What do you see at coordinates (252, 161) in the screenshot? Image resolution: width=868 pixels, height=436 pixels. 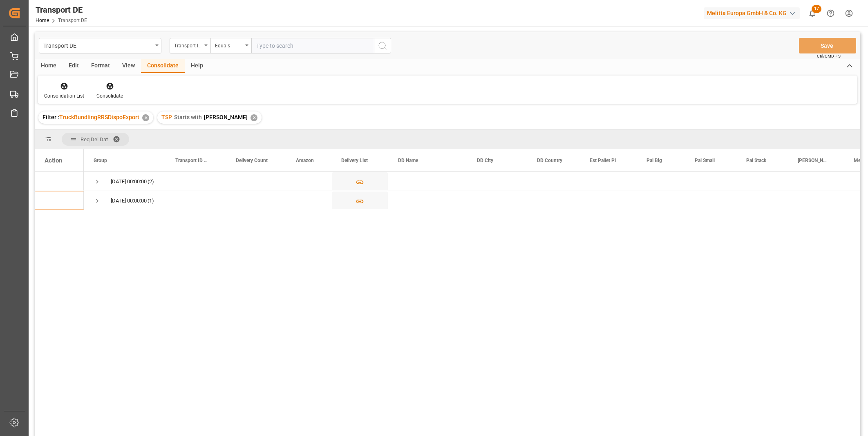 I see `span: Delivery Count` at bounding box center [252, 161].